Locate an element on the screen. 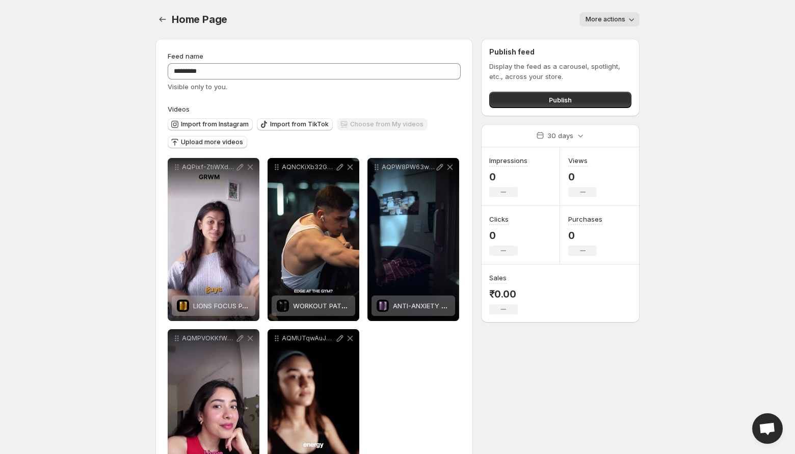 The width and height of the screenshot is (795, 454). img: ANTI-ANXIETY PATCH is located at coordinates (383, 306).